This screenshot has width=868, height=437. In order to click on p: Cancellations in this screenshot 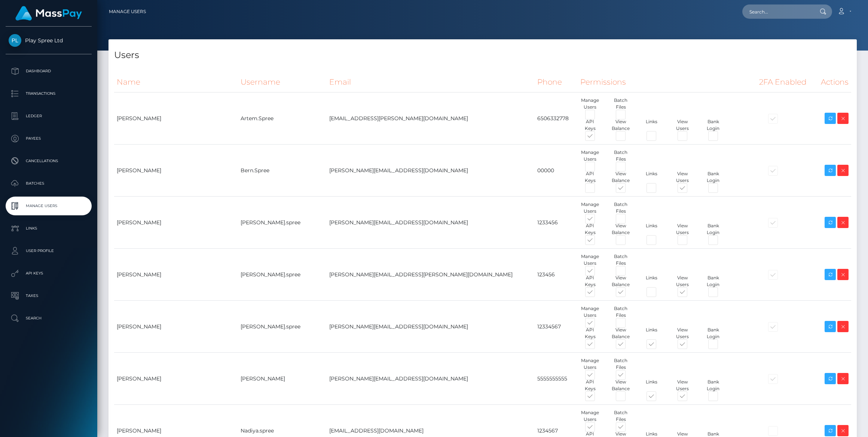, I will do `click(48, 161)`.